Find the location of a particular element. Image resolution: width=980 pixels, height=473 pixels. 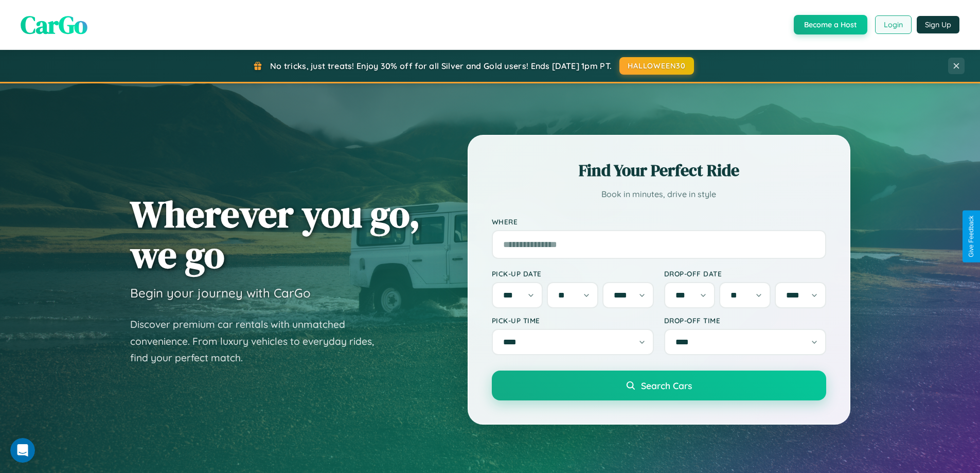

button: HALLOWEEN30 is located at coordinates (657, 66).